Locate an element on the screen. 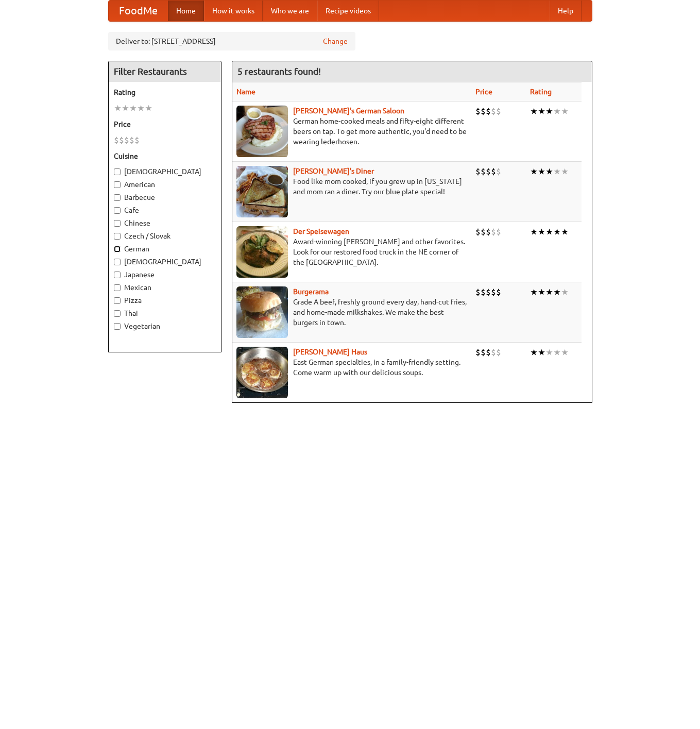 Image resolution: width=700 pixels, height=729 pixels. a: Name is located at coordinates (245, 92).